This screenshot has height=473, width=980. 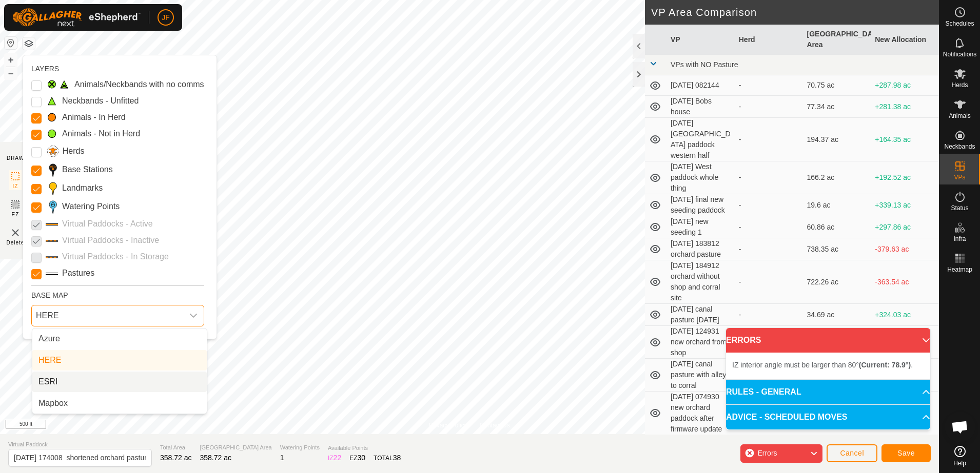 I want to click on label: Animals - In Herd, so click(x=94, y=117).